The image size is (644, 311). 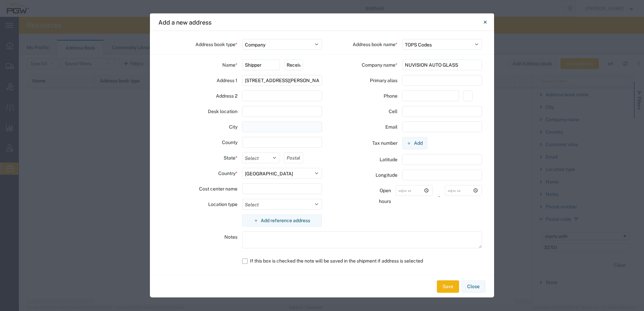 What do you see at coordinates (388, 159) in the screenshot?
I see `label: Latitude` at bounding box center [388, 159].